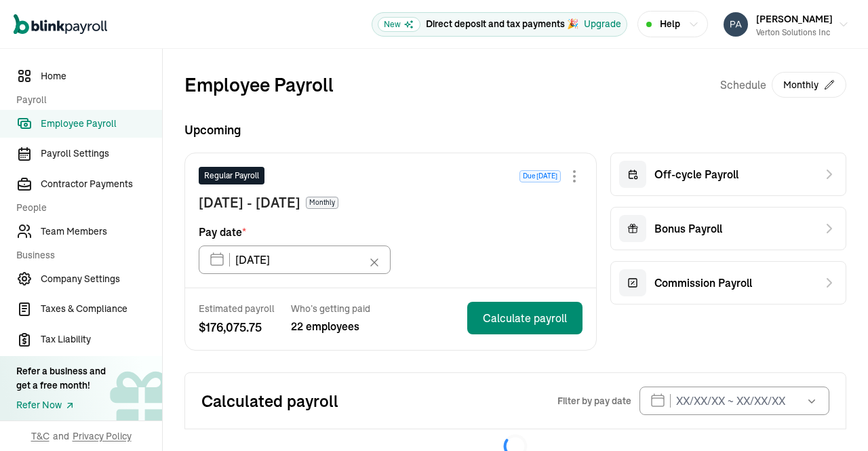 Image resolution: width=868 pixels, height=451 pixels. What do you see at coordinates (101, 278) in the screenshot?
I see `span: Company Settings` at bounding box center [101, 278].